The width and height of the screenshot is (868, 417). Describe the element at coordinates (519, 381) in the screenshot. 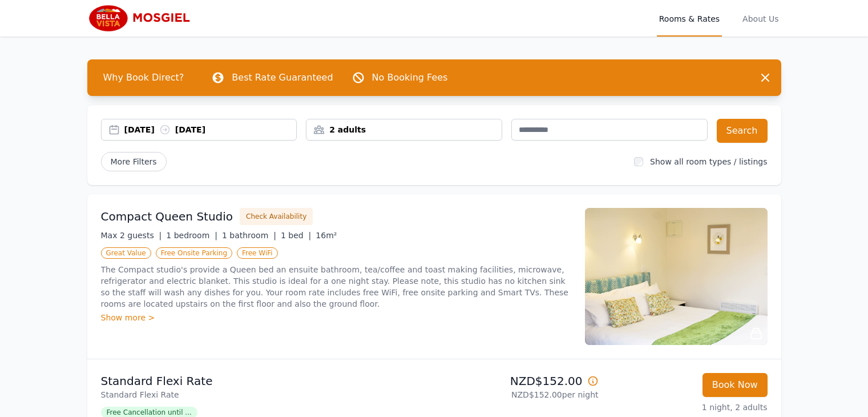

I see `p: NZD$152.00` at that location.